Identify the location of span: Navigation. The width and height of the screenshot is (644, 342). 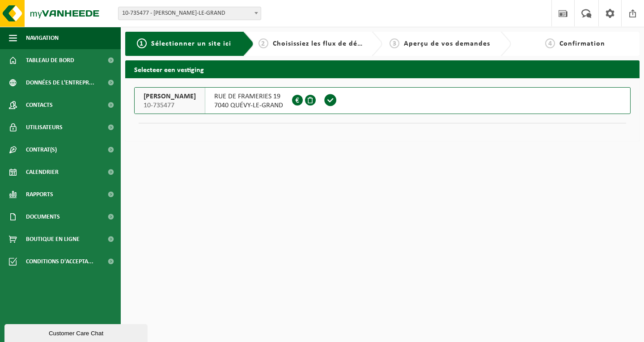
(42, 38).